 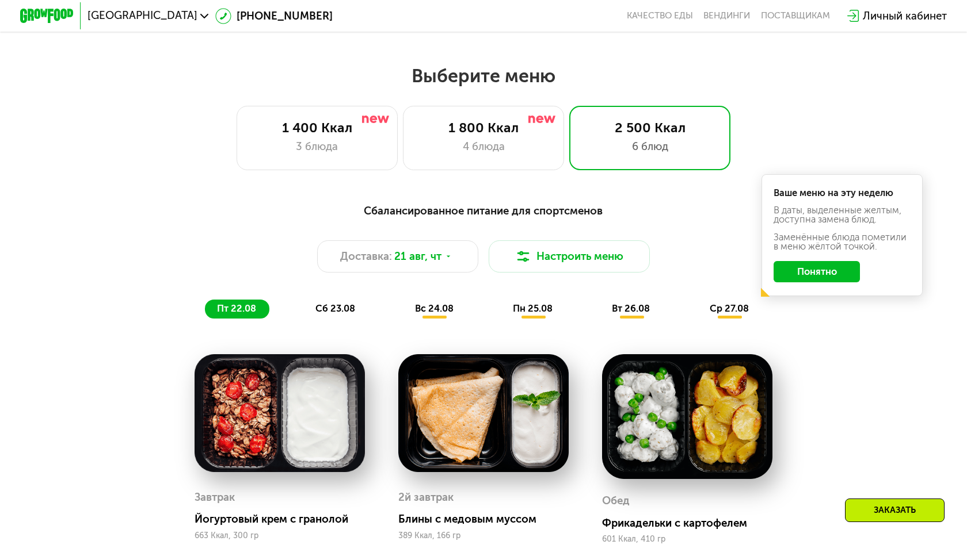 What do you see at coordinates (366, 257) in the screenshot?
I see `span: Доставка:` at bounding box center [366, 257].